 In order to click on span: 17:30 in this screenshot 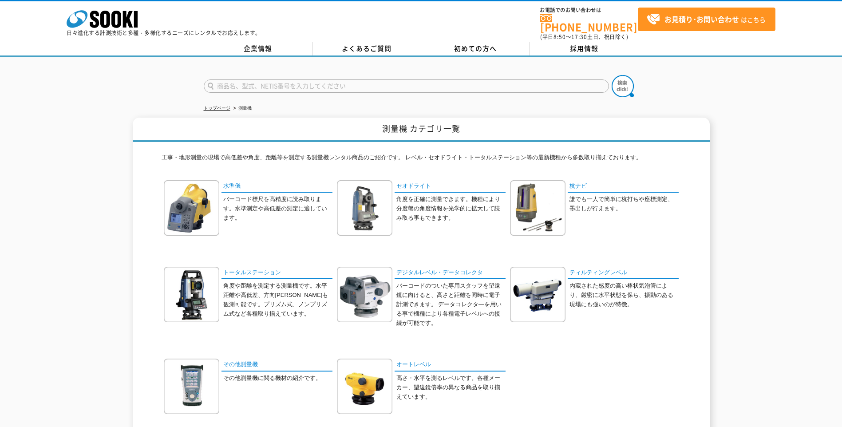, I will do `click(579, 37)`.